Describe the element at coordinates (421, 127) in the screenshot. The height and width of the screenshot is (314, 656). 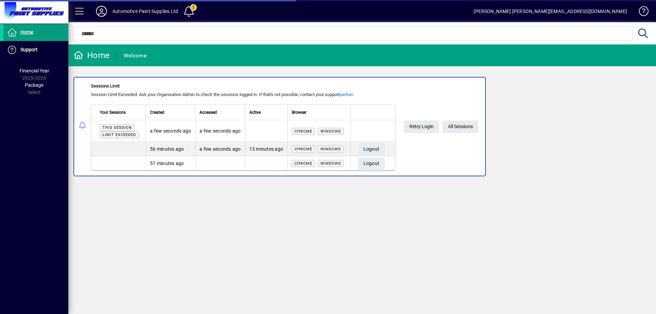
I see `button: Retry Login` at that location.